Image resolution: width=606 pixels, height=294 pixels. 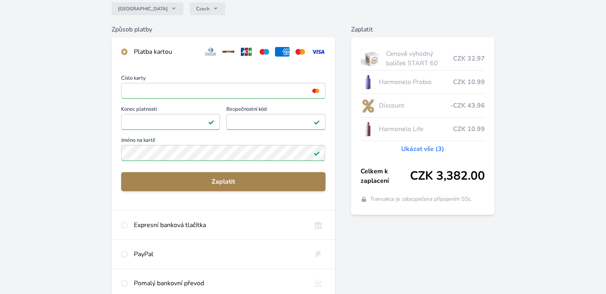 What do you see at coordinates (448, 176) in the screenshot?
I see `span: CZK 3,382.00` at bounding box center [448, 176].